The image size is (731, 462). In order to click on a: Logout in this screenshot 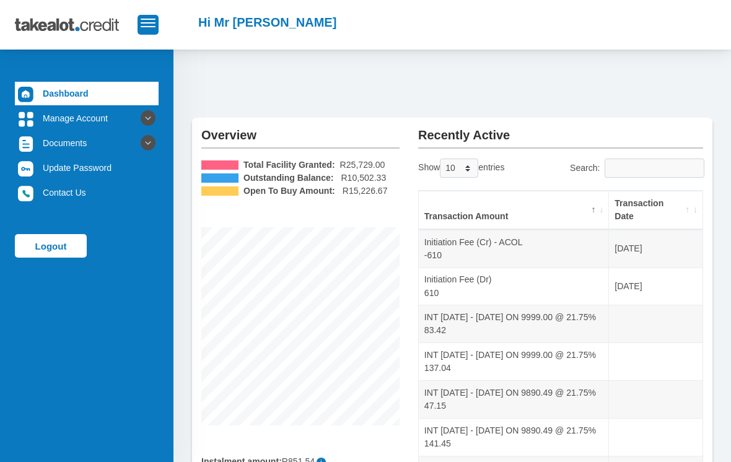, I will do `click(51, 246)`.